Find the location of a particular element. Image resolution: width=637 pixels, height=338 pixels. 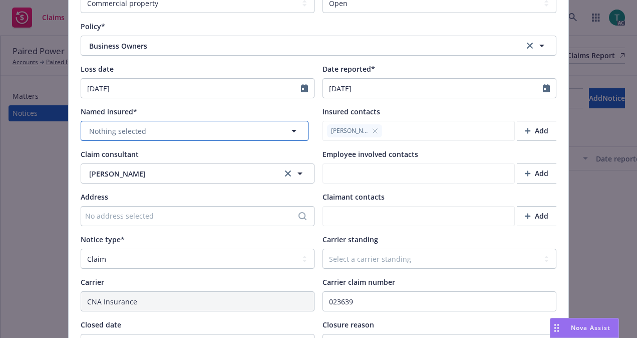

button: No address selected is located at coordinates (197, 216).